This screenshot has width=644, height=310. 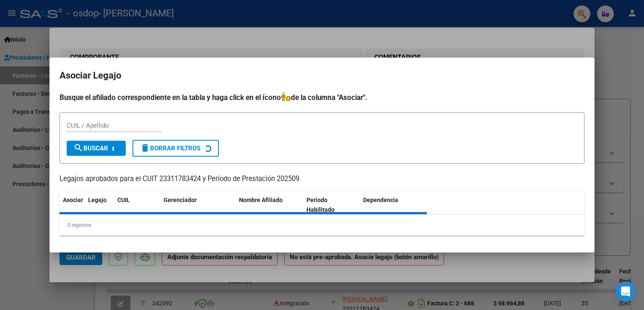 What do you see at coordinates (261, 200) in the screenshot?
I see `span: Nombre Afiliado` at bounding box center [261, 200].